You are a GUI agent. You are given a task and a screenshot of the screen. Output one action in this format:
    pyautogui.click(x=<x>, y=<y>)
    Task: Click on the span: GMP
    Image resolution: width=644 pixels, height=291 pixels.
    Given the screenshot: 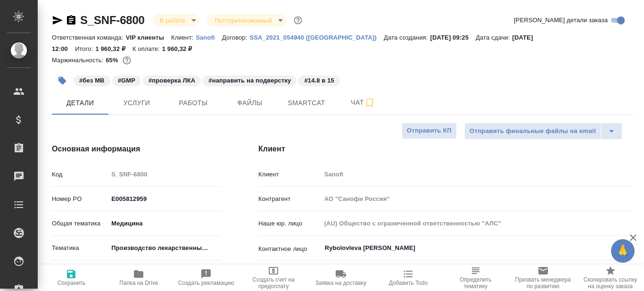 What is the action you would take?
    pyautogui.click(x=126, y=80)
    